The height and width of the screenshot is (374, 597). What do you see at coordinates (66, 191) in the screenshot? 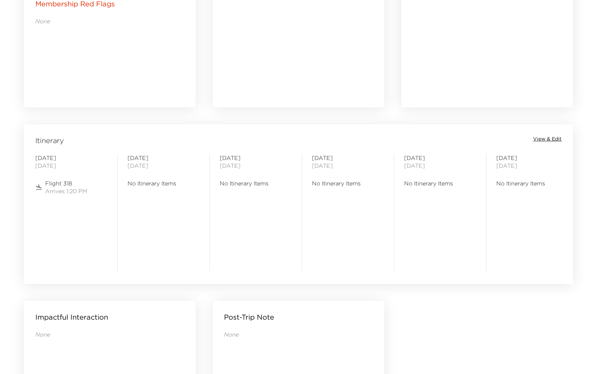
I see `span: Arrives 1:20 PM` at bounding box center [66, 191].